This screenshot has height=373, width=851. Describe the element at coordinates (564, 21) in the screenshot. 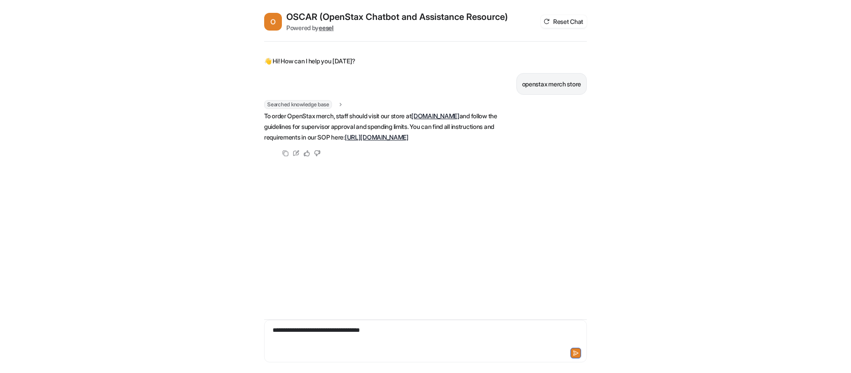

I see `button: Reset Chat` at that location.